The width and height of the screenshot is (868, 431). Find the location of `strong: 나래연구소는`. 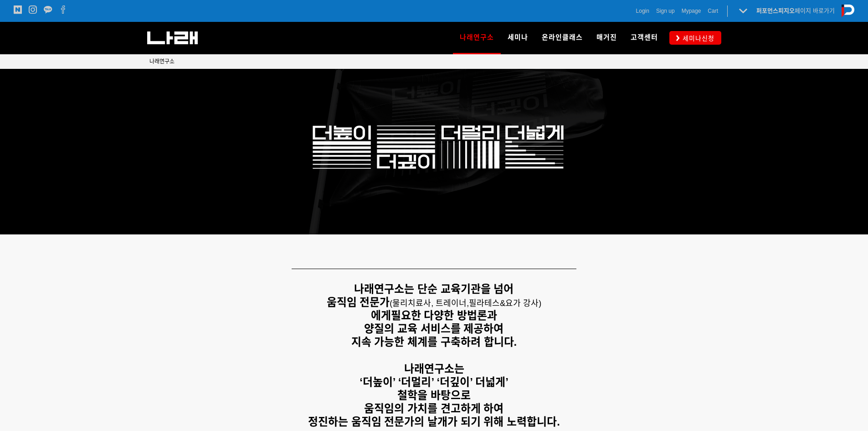

strong: 나래연구소는 is located at coordinates (434, 369).